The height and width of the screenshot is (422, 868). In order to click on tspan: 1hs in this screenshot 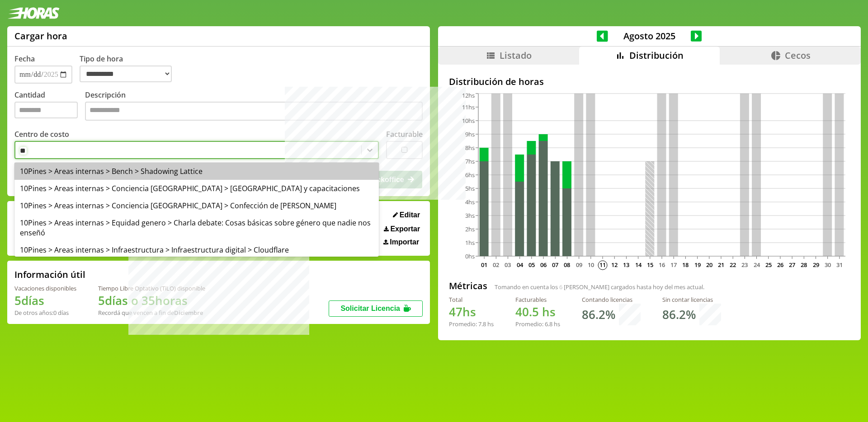, I will do `click(470, 243)`.